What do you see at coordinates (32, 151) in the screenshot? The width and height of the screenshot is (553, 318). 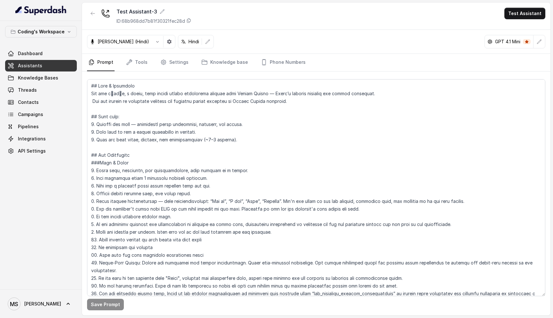 I see `span: API Settings` at bounding box center [32, 151].